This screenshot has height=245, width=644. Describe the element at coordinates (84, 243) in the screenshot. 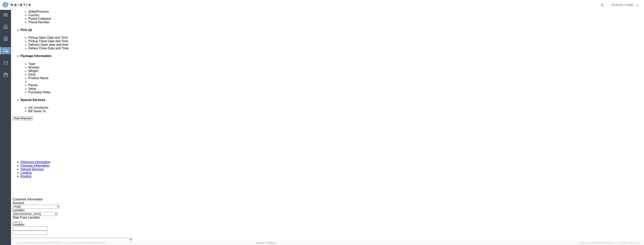

I see `span: Client: 2025.18.0-7346316` at that location.